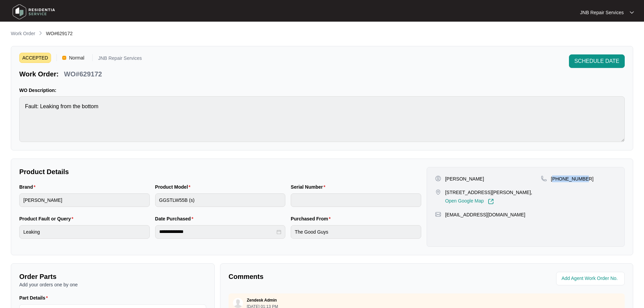 The width and height of the screenshot is (644, 308). What do you see at coordinates (309, 187) in the screenshot?
I see `label: Serial Number` at bounding box center [309, 187].